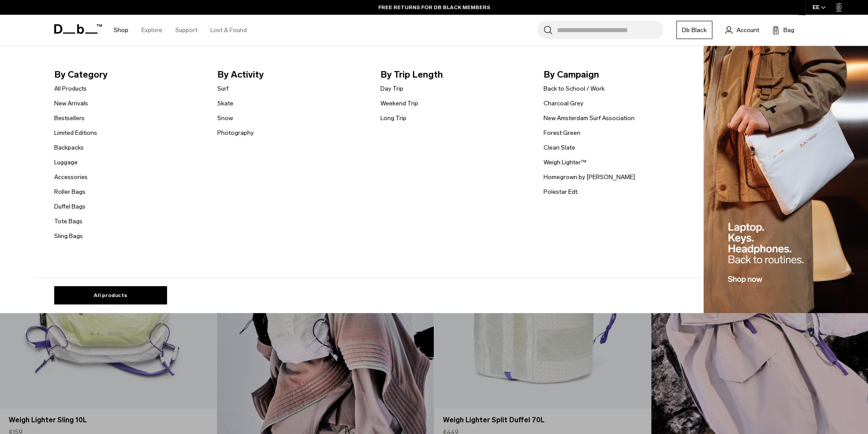 Image resolution: width=868 pixels, height=434 pixels. What do you see at coordinates (743, 30) in the screenshot?
I see `a: Account` at bounding box center [743, 30].